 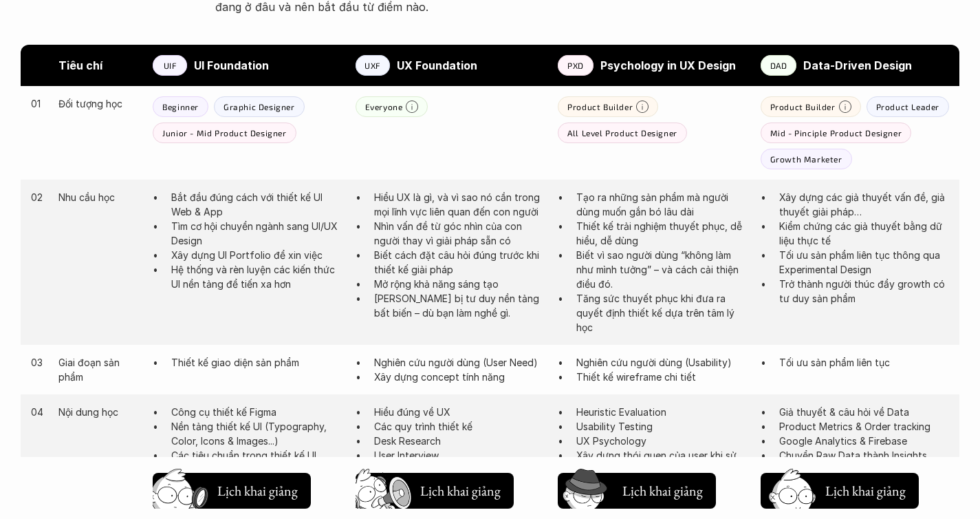 What do you see at coordinates (661, 233) in the screenshot?
I see `p: Thiết kế trải nghiệm thuyết phục, dễ hiểu, dễ dùng` at bounding box center [661, 233].